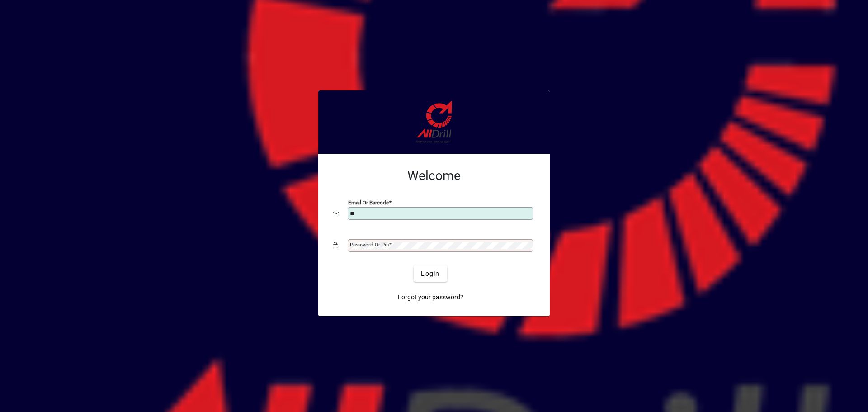 The width and height of the screenshot is (868, 412). I want to click on button: Login, so click(430, 274).